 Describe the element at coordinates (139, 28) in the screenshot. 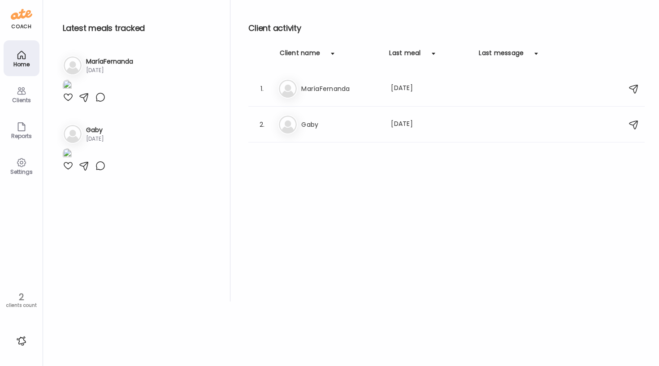

I see `h2: Latest meals tracked` at that location.